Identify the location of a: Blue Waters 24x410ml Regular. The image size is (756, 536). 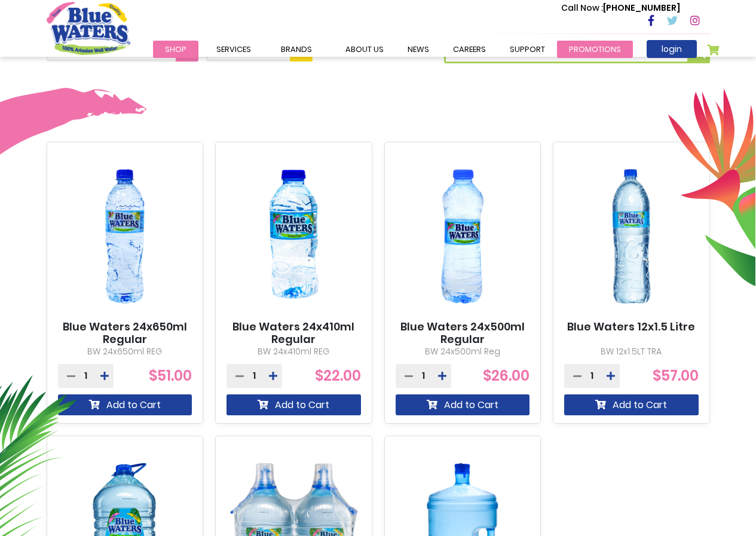
(294, 332).